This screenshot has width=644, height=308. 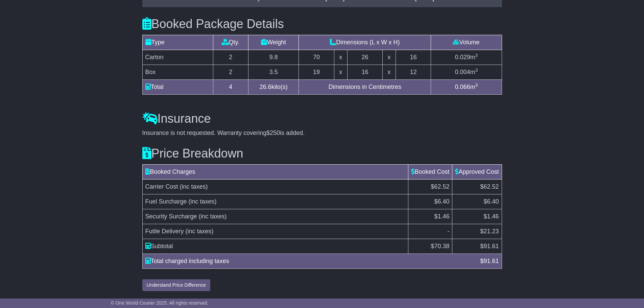 I want to click on span: 26.6, so click(x=265, y=87).